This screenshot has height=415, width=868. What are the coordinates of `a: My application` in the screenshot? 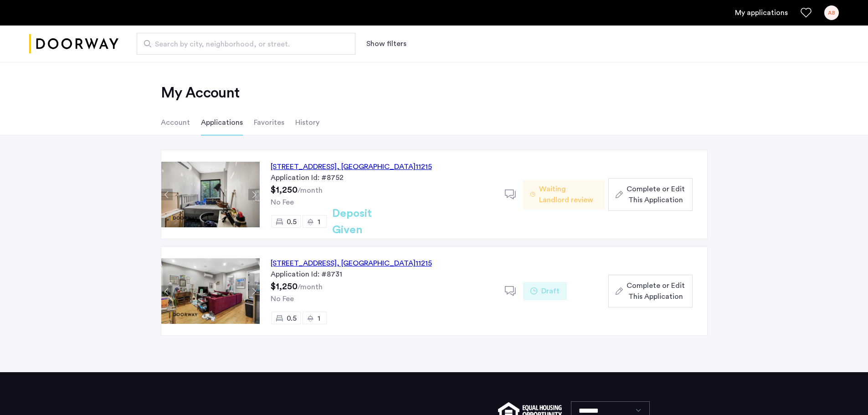 It's located at (762, 13).